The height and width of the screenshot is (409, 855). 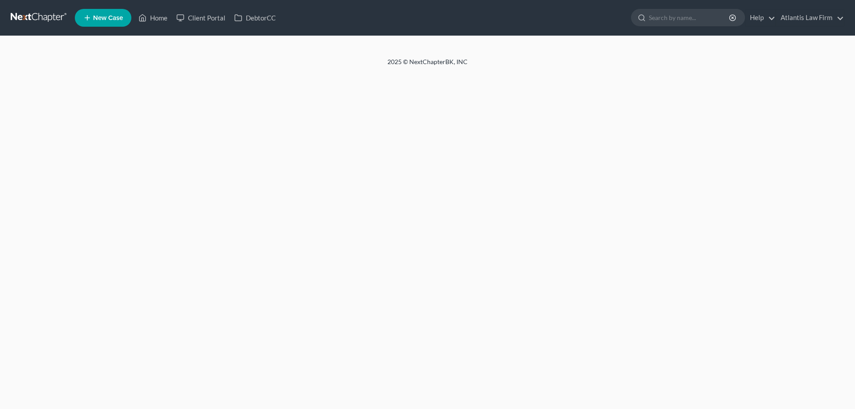 I want to click on span: New Case, so click(x=108, y=18).